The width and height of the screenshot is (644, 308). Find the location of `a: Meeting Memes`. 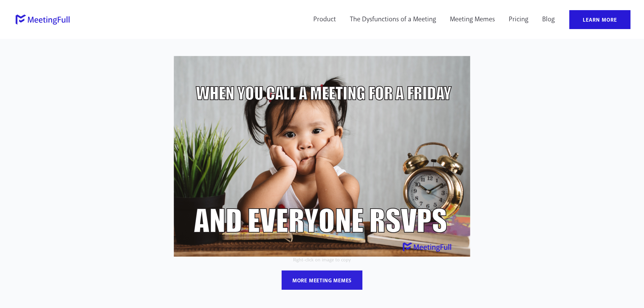

a: Meeting Memes is located at coordinates (472, 19).